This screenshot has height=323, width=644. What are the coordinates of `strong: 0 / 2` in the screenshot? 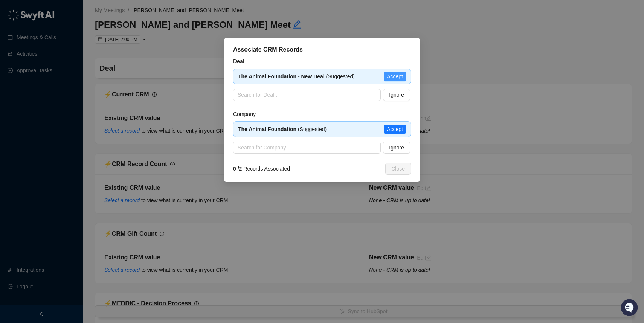 It's located at (237, 168).